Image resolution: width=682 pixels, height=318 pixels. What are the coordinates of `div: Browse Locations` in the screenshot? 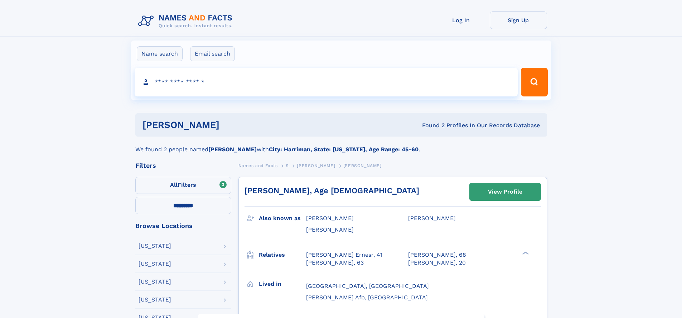 It's located at (183, 226).